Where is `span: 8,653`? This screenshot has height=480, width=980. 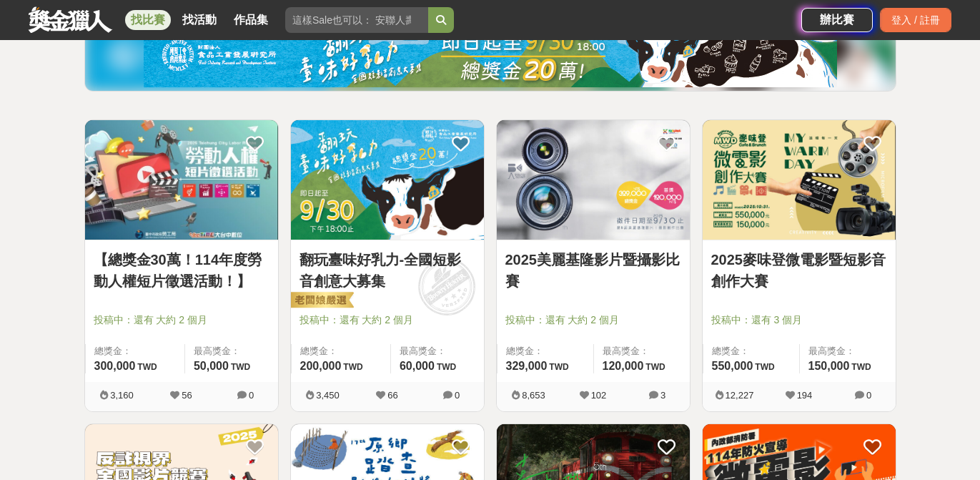 span: 8,653 is located at coordinates (534, 394).